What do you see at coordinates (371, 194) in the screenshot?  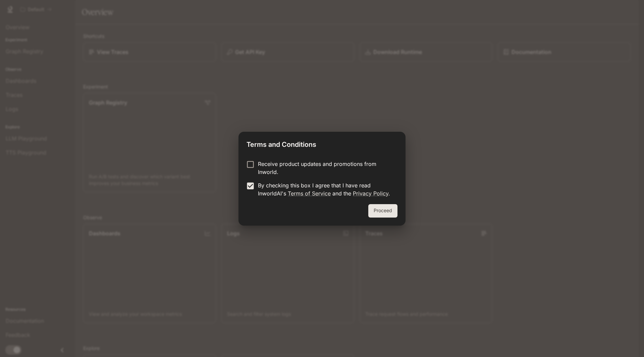 I see `a: Privacy Policy` at bounding box center [371, 194].